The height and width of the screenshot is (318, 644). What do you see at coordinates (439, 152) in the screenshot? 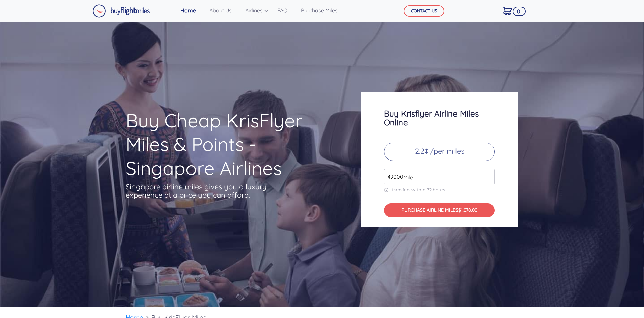
I see `p: 2.2¢ /per miles` at bounding box center [439, 152].